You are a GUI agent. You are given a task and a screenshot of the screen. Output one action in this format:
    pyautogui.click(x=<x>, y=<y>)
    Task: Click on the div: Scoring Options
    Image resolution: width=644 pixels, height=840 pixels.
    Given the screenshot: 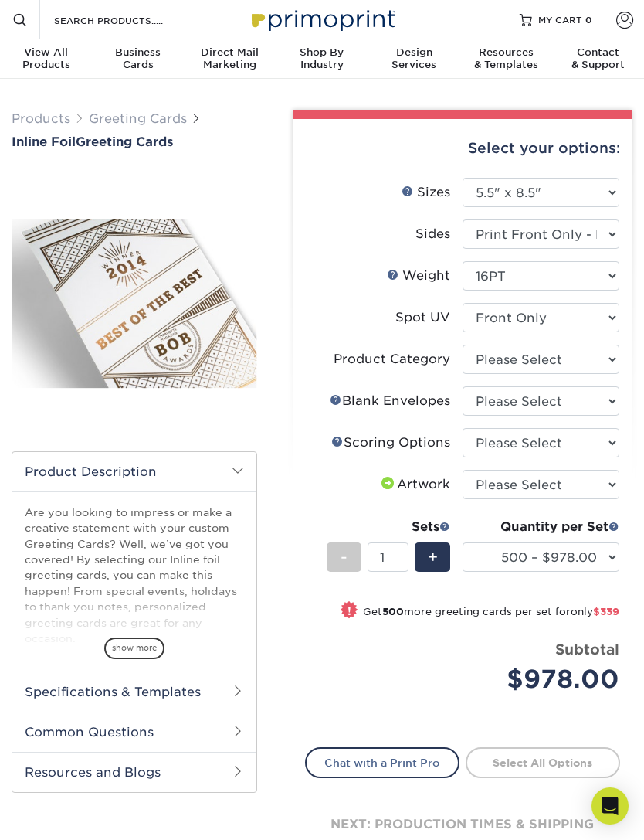 What is the action you would take?
    pyautogui.click(x=390, y=443)
    